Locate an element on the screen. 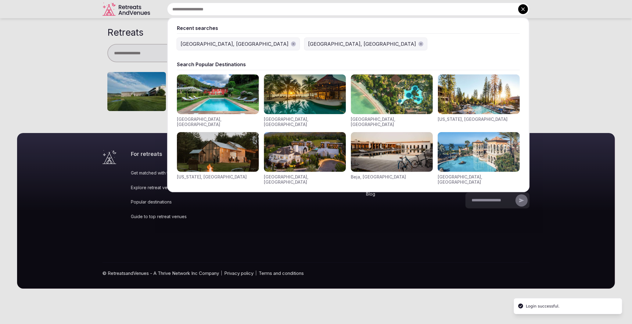 The height and width of the screenshot is (324, 632). img: Visit venues for Riviera Maya, Mexico is located at coordinates (305, 94).